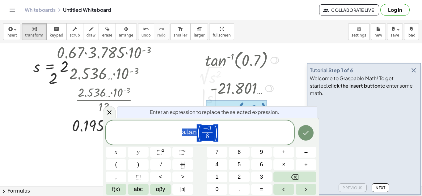  What do you see at coordinates (199, 32) in the screenshot?
I see `button: format_sizelarger` at bounding box center [199, 32].